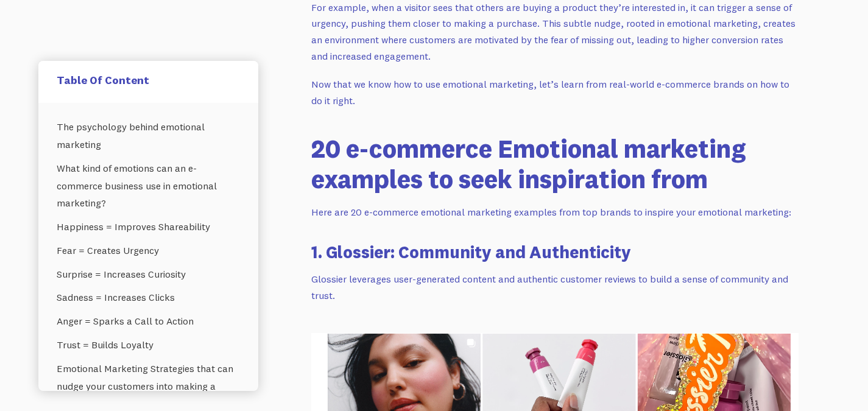  I want to click on a: Happiness = Improves Shareability, so click(148, 226).